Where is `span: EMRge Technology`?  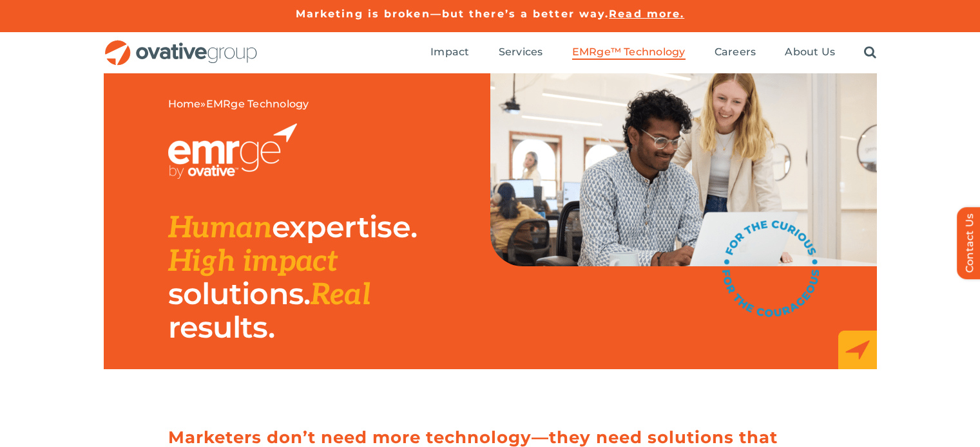 span: EMRge Technology is located at coordinates (258, 104).